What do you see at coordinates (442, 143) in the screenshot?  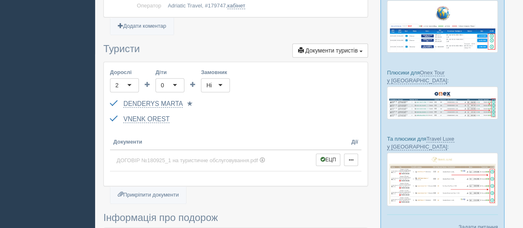 I see `p: Та плюсики для :` at bounding box center [442, 143].